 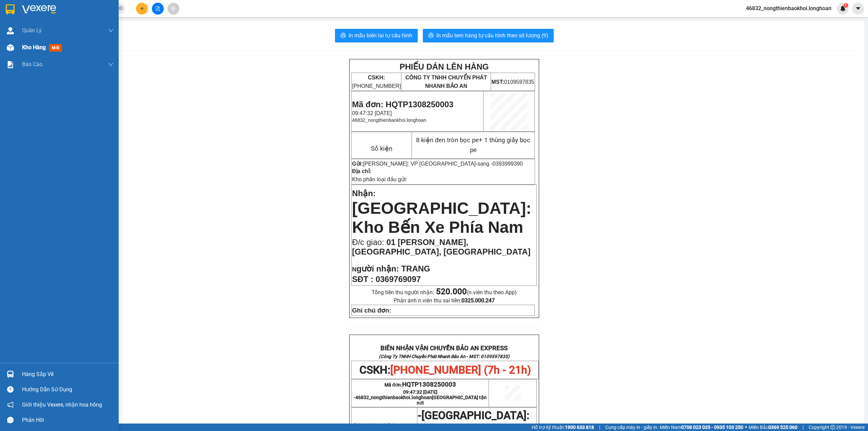 What do you see at coordinates (142, 8) in the screenshot?
I see `span: plus` at bounding box center [142, 8].